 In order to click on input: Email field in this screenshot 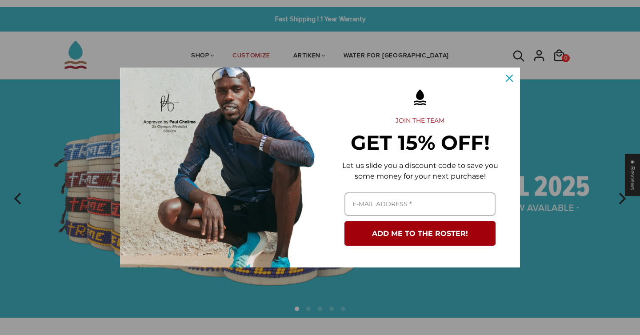, I will do `click(420, 204)`.